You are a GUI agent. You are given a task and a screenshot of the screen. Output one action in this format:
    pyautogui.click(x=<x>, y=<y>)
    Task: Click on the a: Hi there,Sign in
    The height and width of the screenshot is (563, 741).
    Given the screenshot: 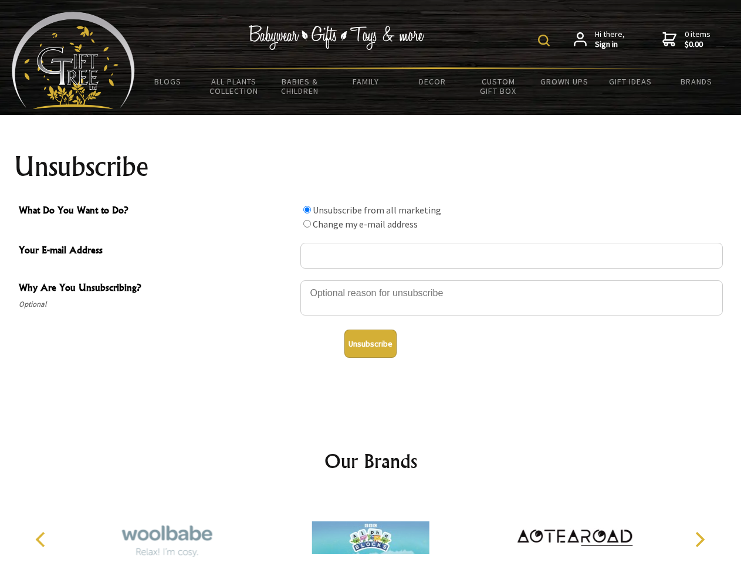 What is the action you would take?
    pyautogui.click(x=599, y=39)
    